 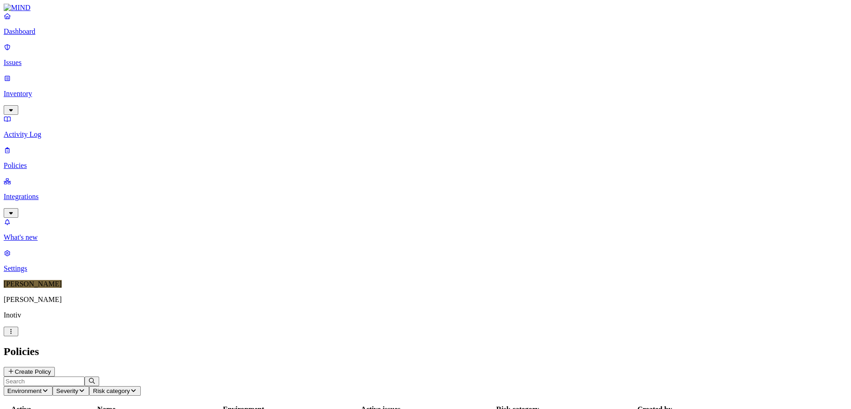 What do you see at coordinates (426, 127) in the screenshot?
I see `a: Activity Log` at bounding box center [426, 127].